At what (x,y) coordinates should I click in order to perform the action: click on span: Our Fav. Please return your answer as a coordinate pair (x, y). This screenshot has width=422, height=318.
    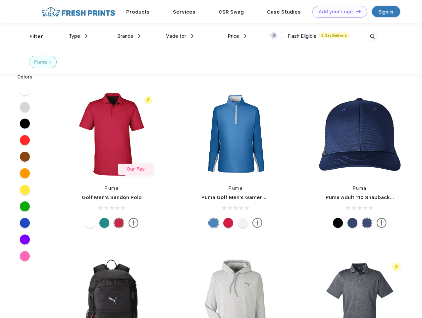
    Looking at the image, I should click on (135, 169).